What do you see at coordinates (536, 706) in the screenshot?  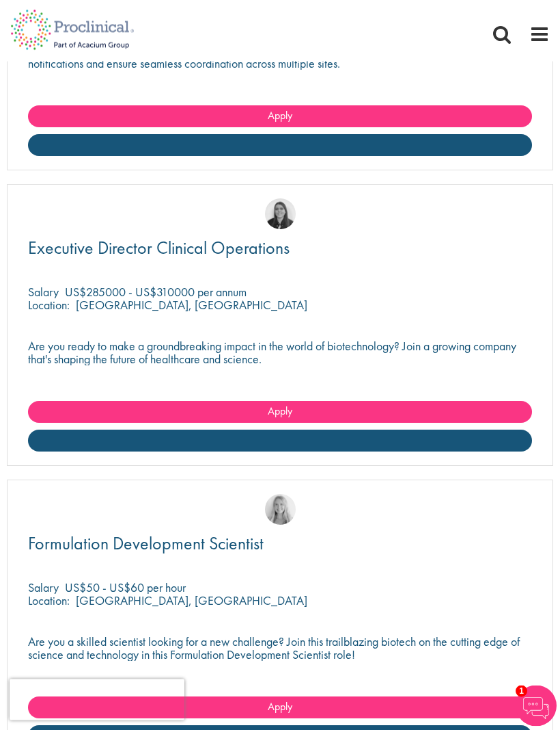 I see `img: Chatbot` at bounding box center [536, 706].